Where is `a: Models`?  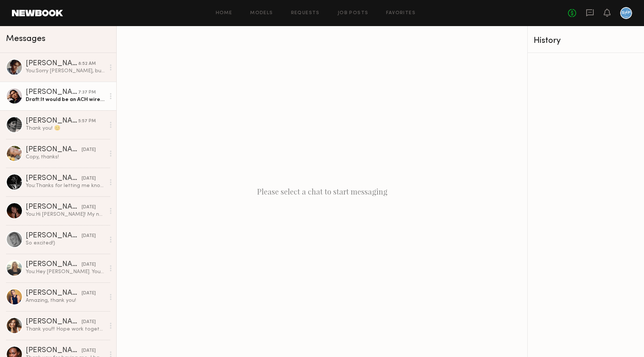
a: Models is located at coordinates (261, 13).